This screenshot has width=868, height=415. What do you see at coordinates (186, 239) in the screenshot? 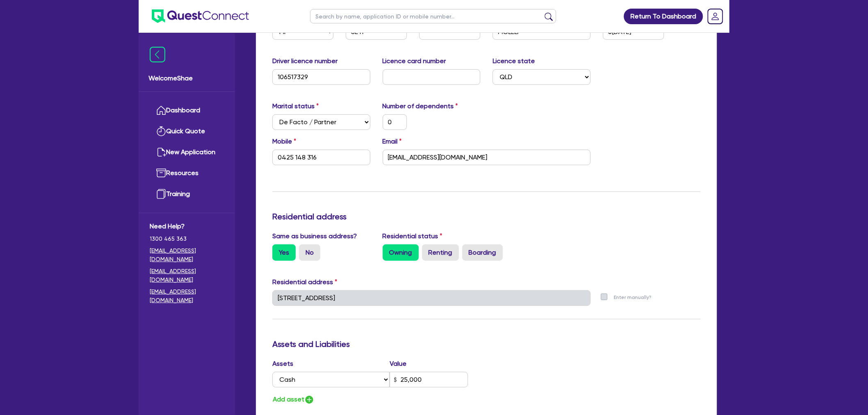
I see `span: 1300 465 363` at bounding box center [186, 239].